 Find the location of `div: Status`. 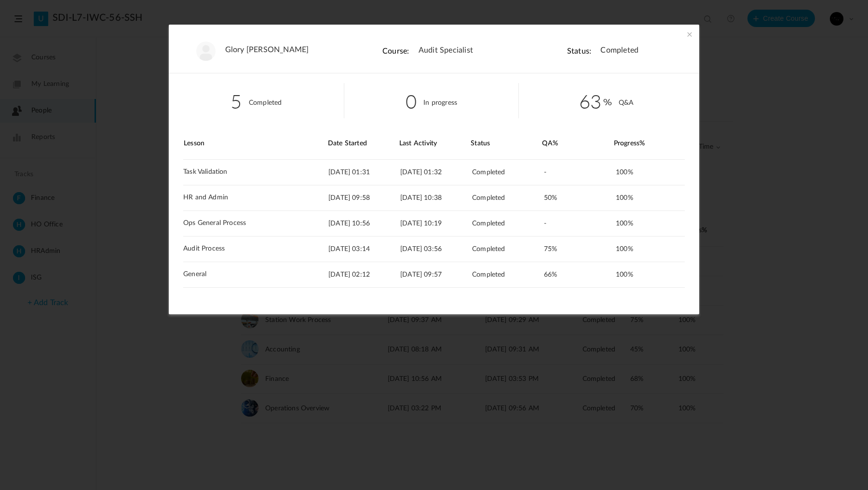

div: Status is located at coordinates (506, 143).